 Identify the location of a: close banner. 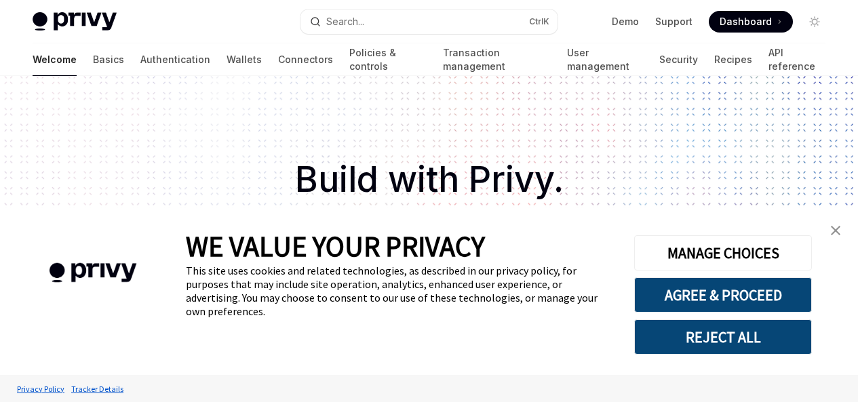
(835, 230).